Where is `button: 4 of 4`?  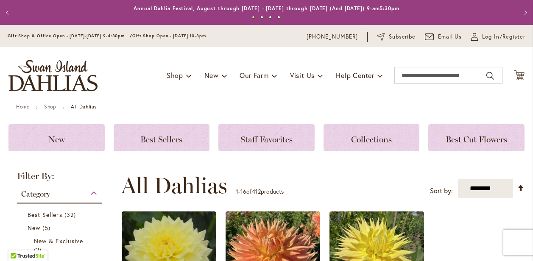 button: 4 of 4 is located at coordinates (278, 17).